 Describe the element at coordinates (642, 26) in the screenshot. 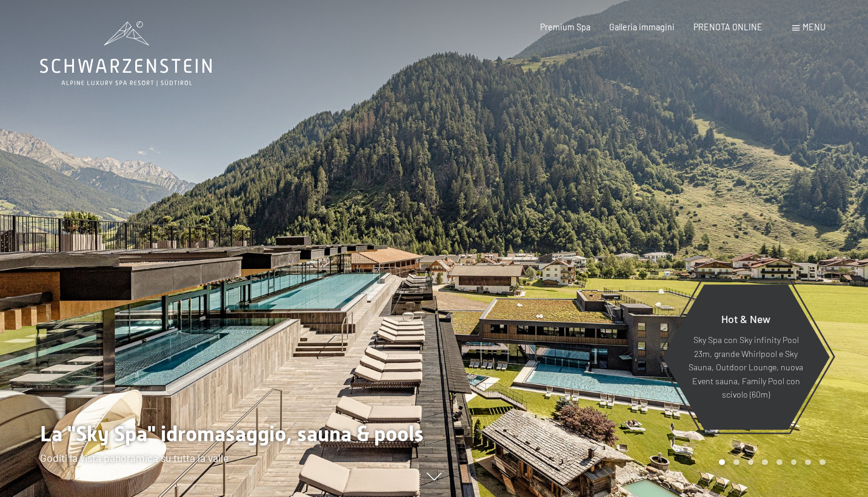

I see `a: Galleria immagini` at that location.